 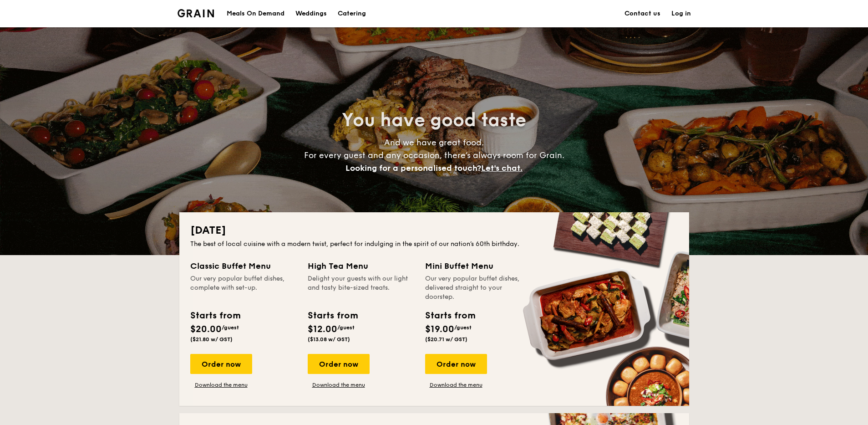 What do you see at coordinates (243, 266) in the screenshot?
I see `div: Classic Buffet Menu` at bounding box center [243, 266].